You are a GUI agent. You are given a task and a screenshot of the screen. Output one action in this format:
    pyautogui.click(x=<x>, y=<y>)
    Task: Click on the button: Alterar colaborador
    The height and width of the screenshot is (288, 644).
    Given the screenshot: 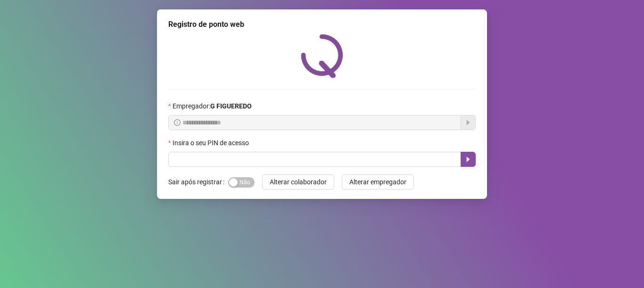 What is the action you would take?
    pyautogui.click(x=298, y=182)
    